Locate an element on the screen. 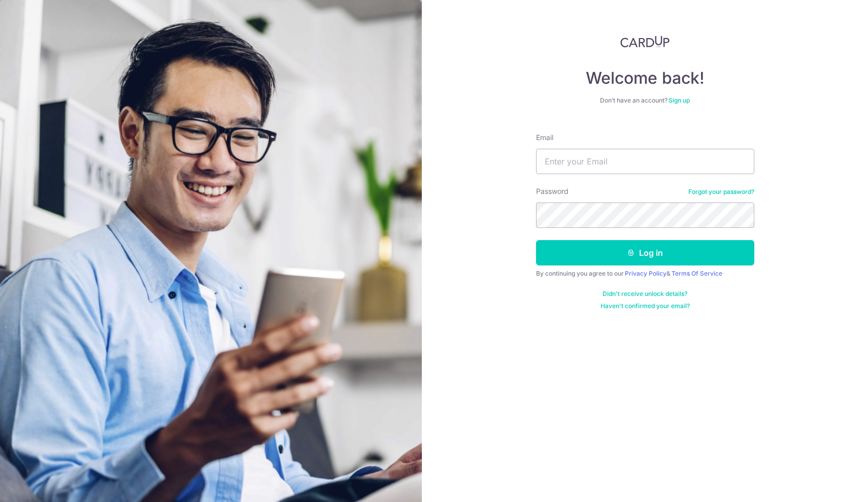 This screenshot has width=868, height=502. div: Don’t have an account? is located at coordinates (646, 100).